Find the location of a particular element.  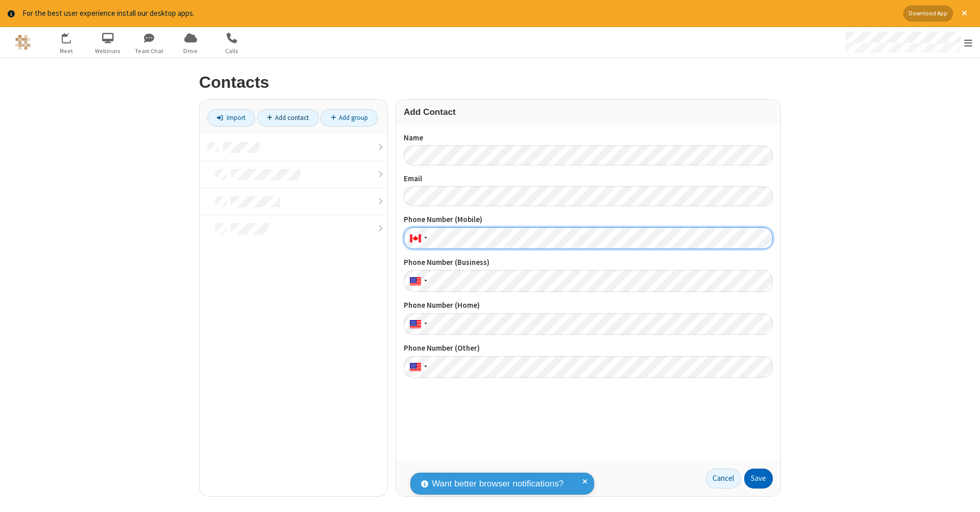

button: Logo is located at coordinates (22, 42).